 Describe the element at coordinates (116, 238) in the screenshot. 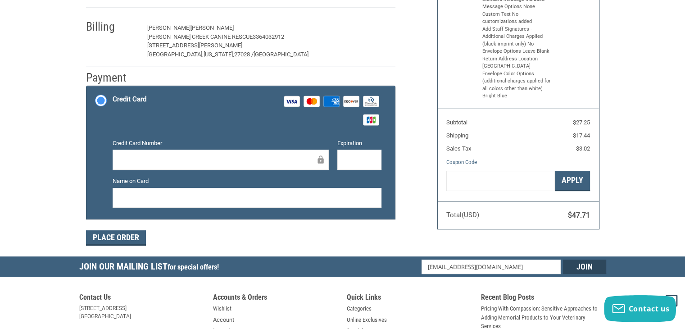

I see `button: Place Order` at that location.